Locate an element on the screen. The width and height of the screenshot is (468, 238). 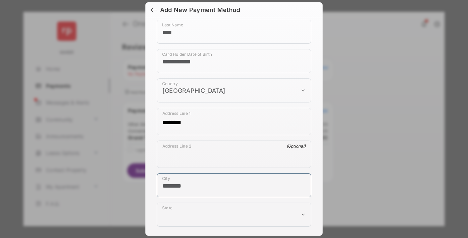
div: payment_method_screening[postal_addresses][locality] is located at coordinates (234, 185).